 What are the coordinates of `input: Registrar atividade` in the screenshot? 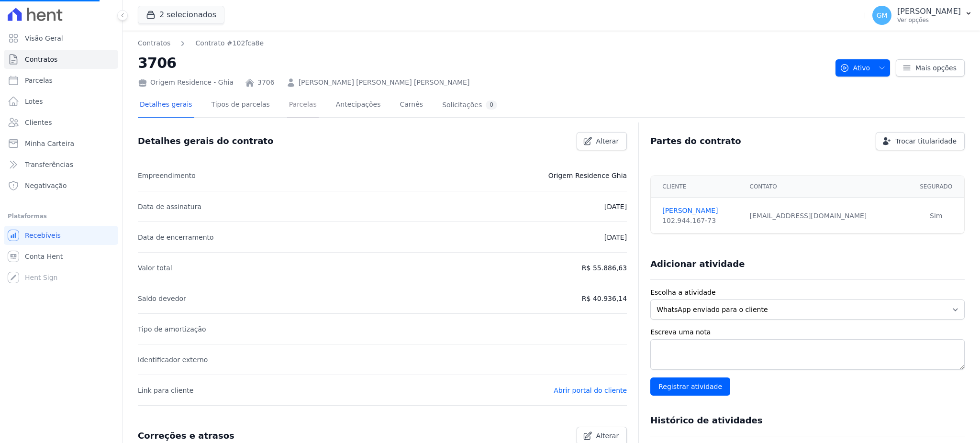 It's located at (690, 387).